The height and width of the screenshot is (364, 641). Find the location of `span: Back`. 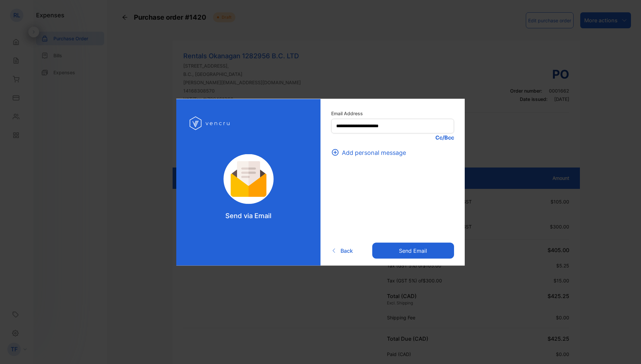

span: Back is located at coordinates (346, 251).